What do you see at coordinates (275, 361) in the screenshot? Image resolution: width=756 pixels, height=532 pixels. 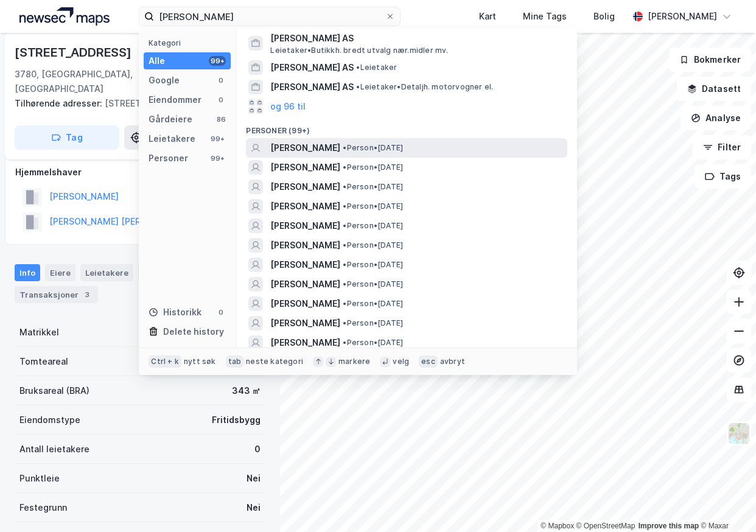 I see `div: neste kategori` at bounding box center [275, 361].